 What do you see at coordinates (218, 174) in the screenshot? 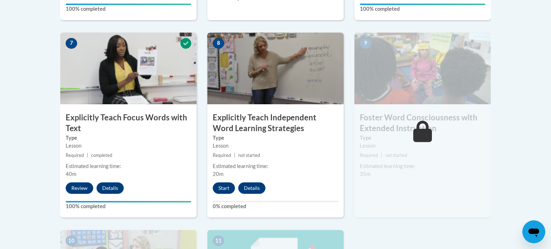
I see `span: 20m` at bounding box center [218, 174].